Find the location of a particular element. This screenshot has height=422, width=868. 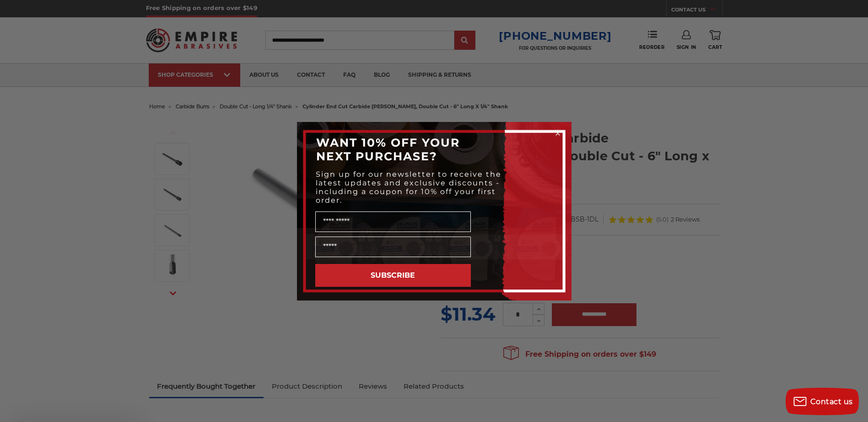

button: Contact us is located at coordinates (822, 402).